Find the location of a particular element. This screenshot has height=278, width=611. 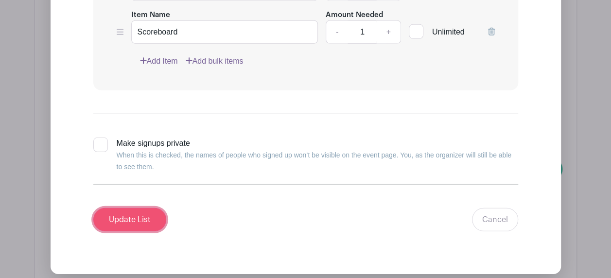

a: Cancel is located at coordinates (495, 220).